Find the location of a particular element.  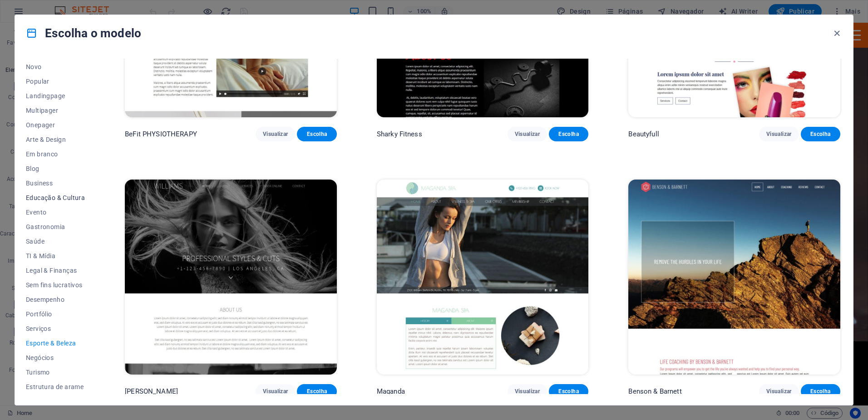

button: Portfólio is located at coordinates (56, 314).